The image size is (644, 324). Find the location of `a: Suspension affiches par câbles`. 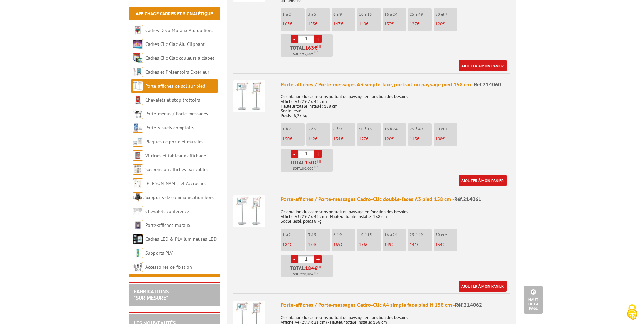

a: Suspension affiches par câbles is located at coordinates (177, 170).